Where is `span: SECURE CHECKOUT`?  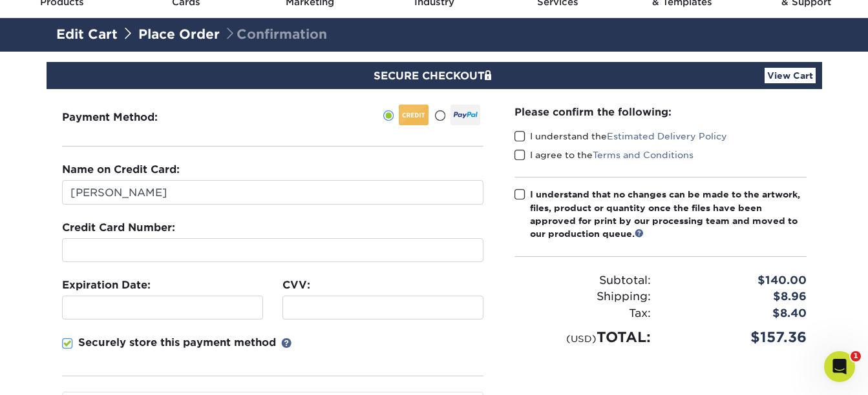
span: SECURE CHECKOUT is located at coordinates (434, 76).